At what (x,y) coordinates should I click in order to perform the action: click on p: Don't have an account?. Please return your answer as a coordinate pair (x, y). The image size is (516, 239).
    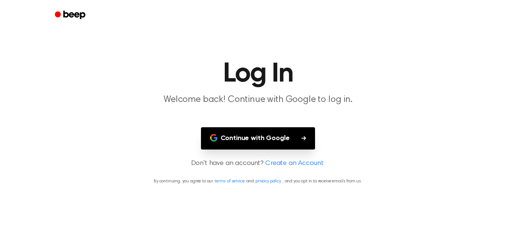
    Looking at the image, I should click on (258, 164).